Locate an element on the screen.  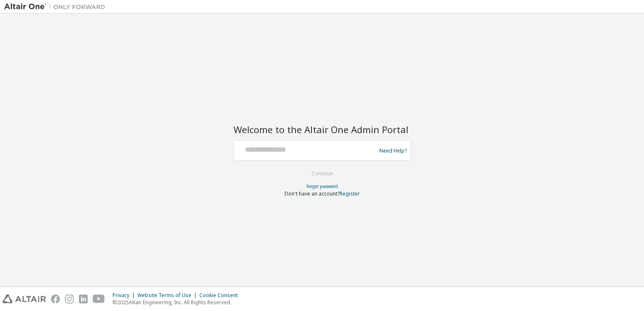
img: linkedin.svg is located at coordinates (83, 299).